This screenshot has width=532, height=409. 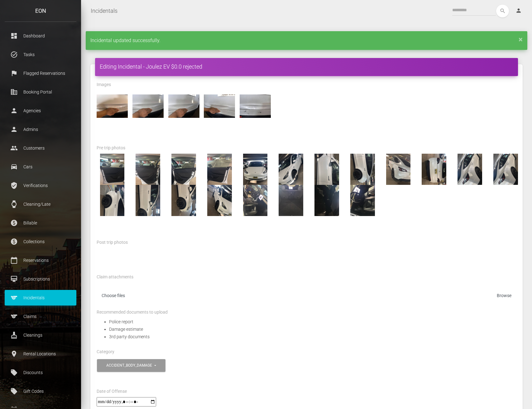 I want to click on li: 3rd party documents, so click(x=312, y=337).